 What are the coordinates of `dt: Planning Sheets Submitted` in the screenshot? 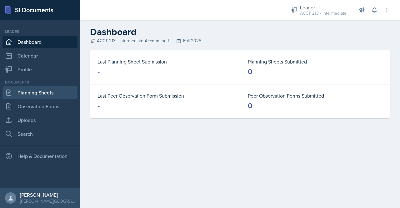 It's located at (315, 62).